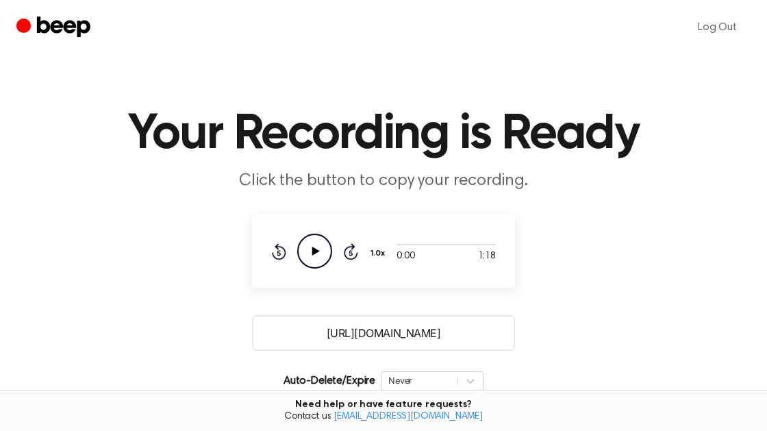 Image resolution: width=767 pixels, height=431 pixels. What do you see at coordinates (379, 253) in the screenshot?
I see `button: 1.0x` at bounding box center [379, 253].